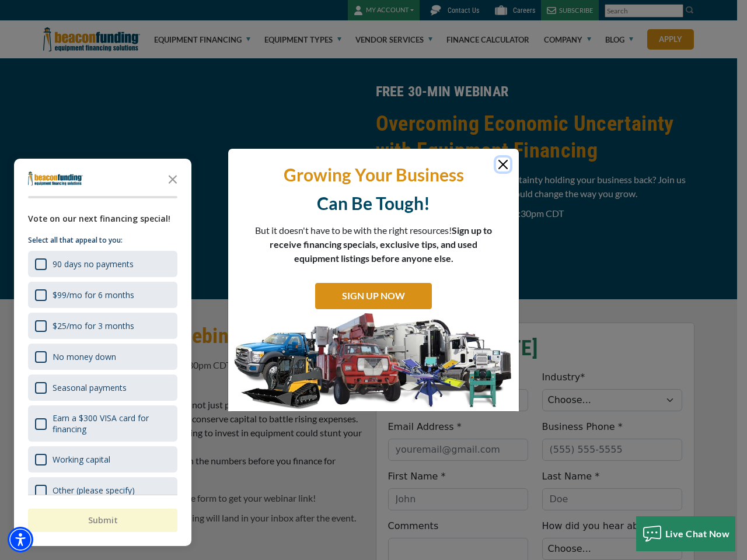 Image resolution: width=747 pixels, height=560 pixels. Describe the element at coordinates (173, 179) in the screenshot. I see `button: Close the survey` at that location.